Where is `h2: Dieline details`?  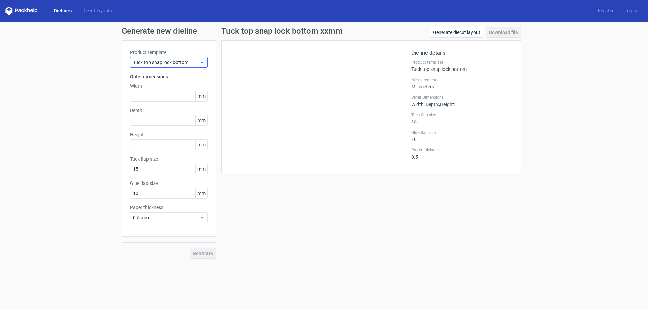
h2: Dieline details is located at coordinates (462, 53).